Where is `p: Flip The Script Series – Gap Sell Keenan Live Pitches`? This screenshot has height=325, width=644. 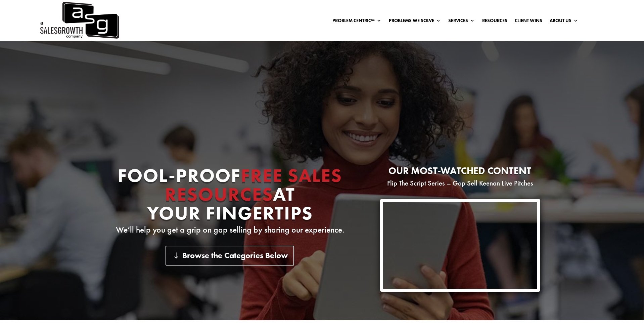 p: Flip The Script Series – Gap Sell Keenan Live Pitches is located at coordinates (460, 183).